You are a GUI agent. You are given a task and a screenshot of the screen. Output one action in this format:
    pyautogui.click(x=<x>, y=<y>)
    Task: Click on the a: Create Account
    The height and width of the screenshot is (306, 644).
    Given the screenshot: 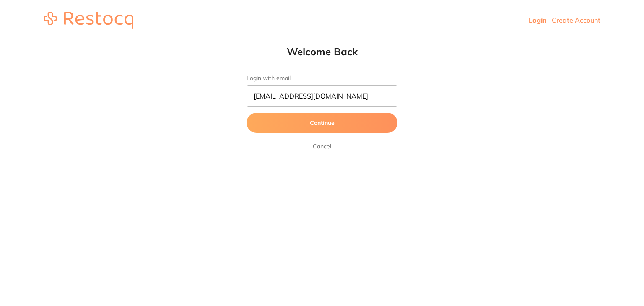 What is the action you would take?
    pyautogui.click(x=576, y=20)
    